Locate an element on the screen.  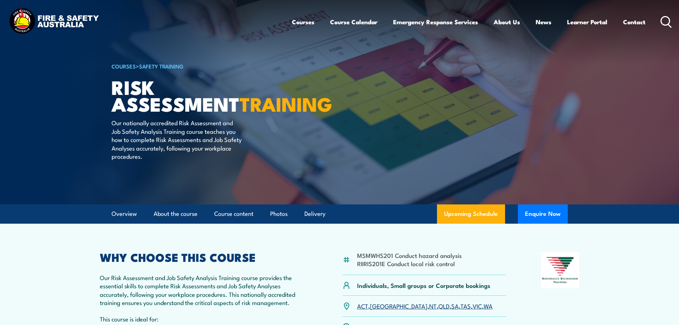
a: Overview is located at coordinates (124, 214).